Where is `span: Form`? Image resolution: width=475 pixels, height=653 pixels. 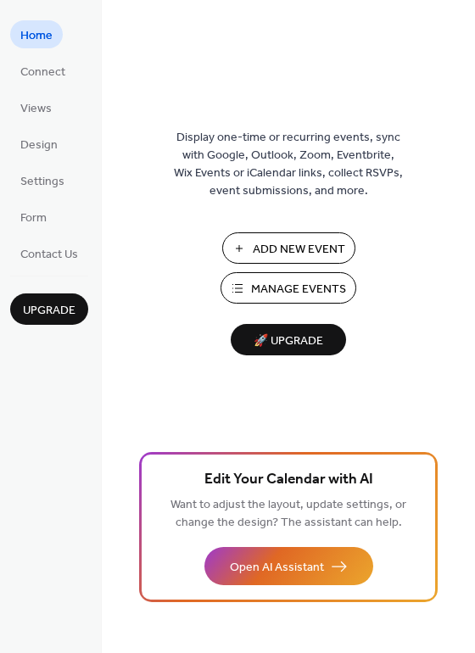 span: Form is located at coordinates (33, 218).